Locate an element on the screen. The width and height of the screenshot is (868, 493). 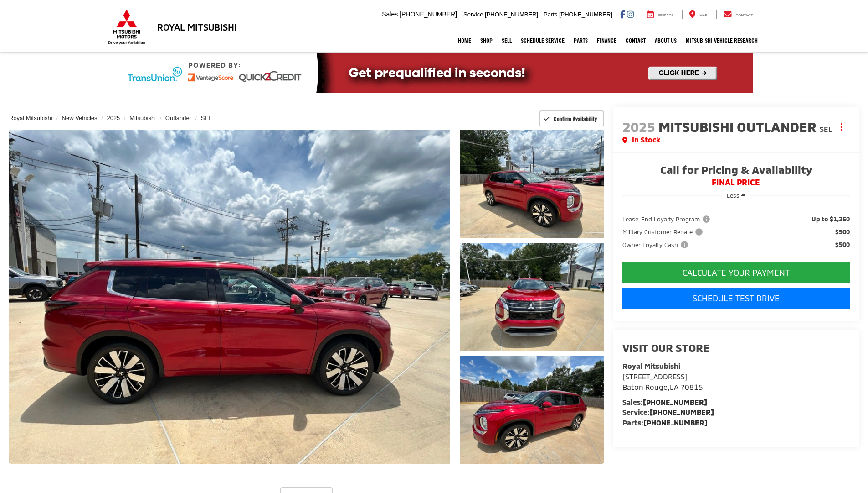
span: Lease-End Loyalty Program is located at coordinates (667, 219).